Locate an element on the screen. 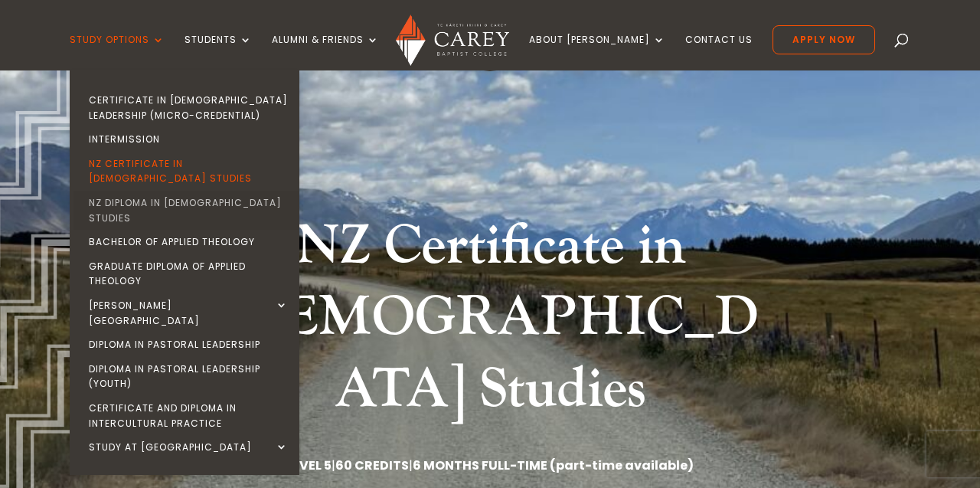  img: Carey Baptist College is located at coordinates (452, 40).